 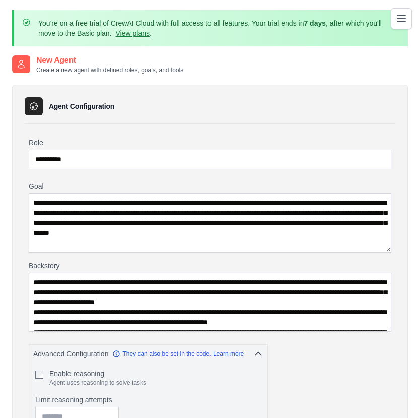 I want to click on button: Advanced Configuration They can also be set in the code. Learn more, so click(x=148, y=354).